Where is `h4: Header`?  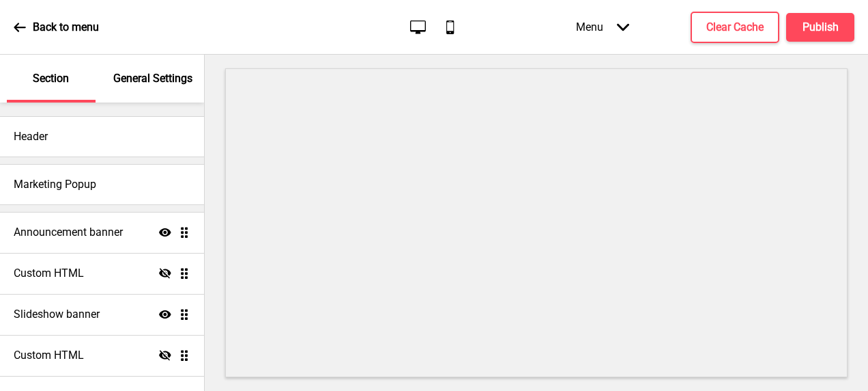
h4: Header is located at coordinates (30, 137).